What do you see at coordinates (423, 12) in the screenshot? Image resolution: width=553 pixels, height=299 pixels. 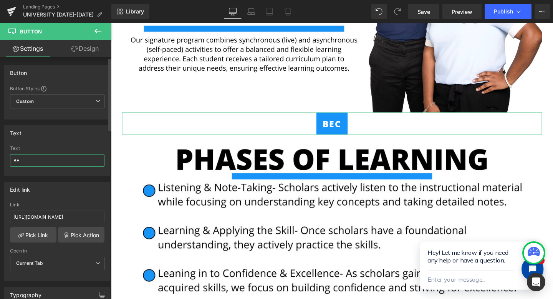 I see `span: Save` at bounding box center [423, 12].